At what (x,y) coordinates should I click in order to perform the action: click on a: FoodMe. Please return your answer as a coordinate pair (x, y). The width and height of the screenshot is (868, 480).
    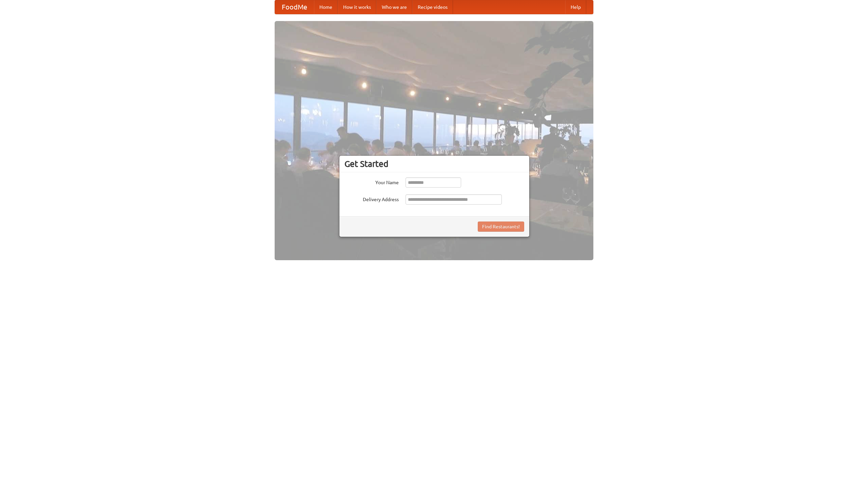
    Looking at the image, I should click on (294, 7).